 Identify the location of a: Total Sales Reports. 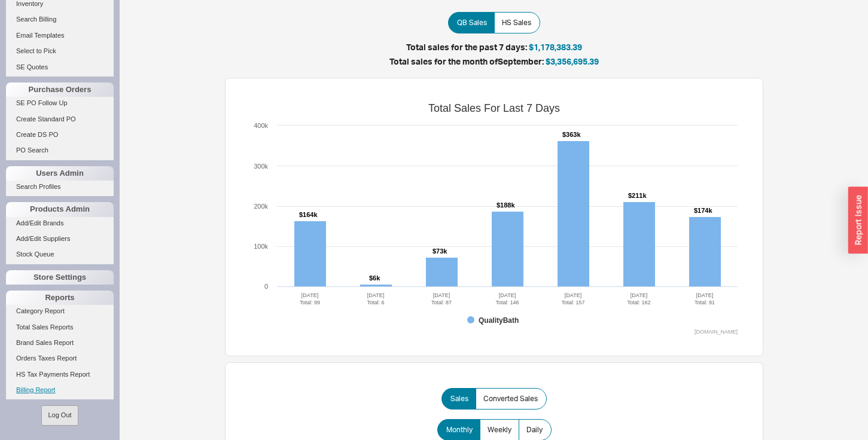
(60, 327).